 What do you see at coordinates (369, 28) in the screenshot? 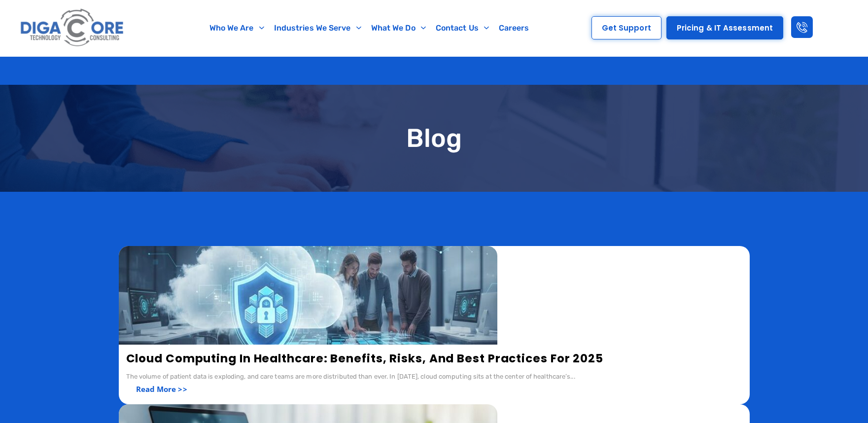
I see `nav: Menu` at bounding box center [369, 28].